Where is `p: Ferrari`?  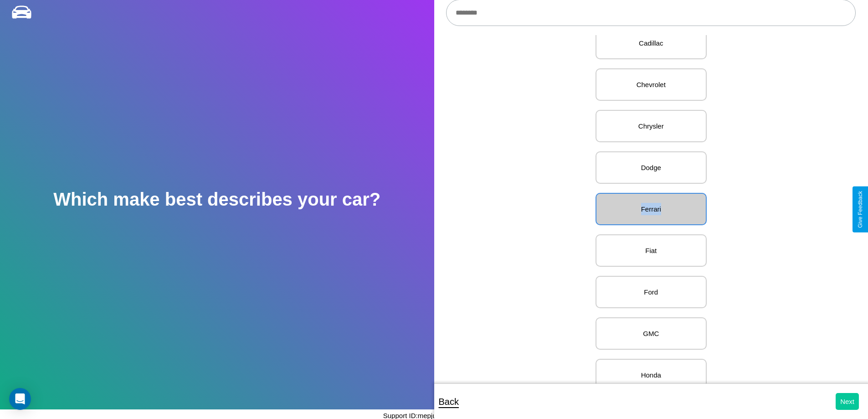
p: Ferrari is located at coordinates (651, 209).